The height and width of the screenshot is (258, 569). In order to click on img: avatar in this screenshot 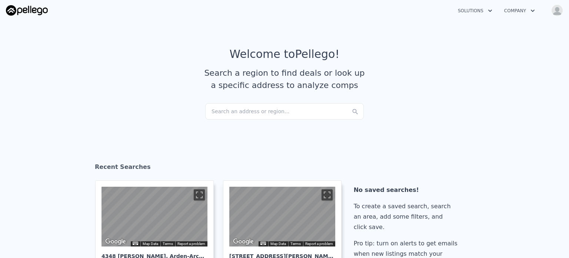, I will do `click(557, 10)`.